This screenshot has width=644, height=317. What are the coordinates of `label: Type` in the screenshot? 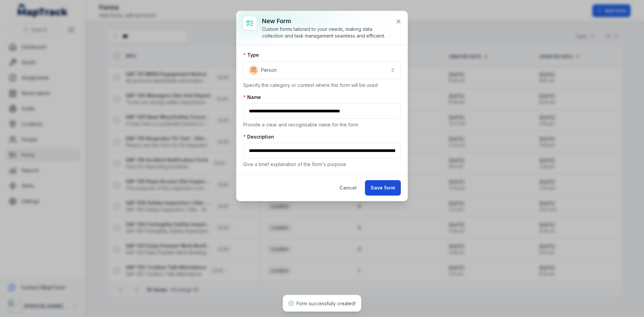 It's located at (251, 55).